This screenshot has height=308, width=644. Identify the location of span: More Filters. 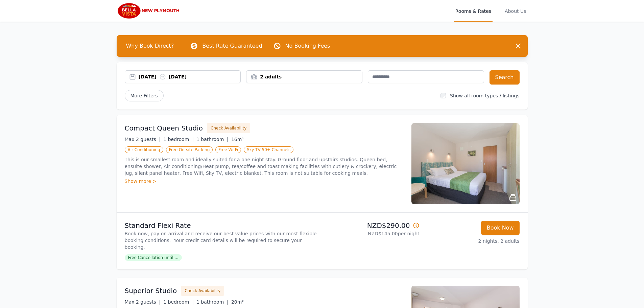
(144, 96).